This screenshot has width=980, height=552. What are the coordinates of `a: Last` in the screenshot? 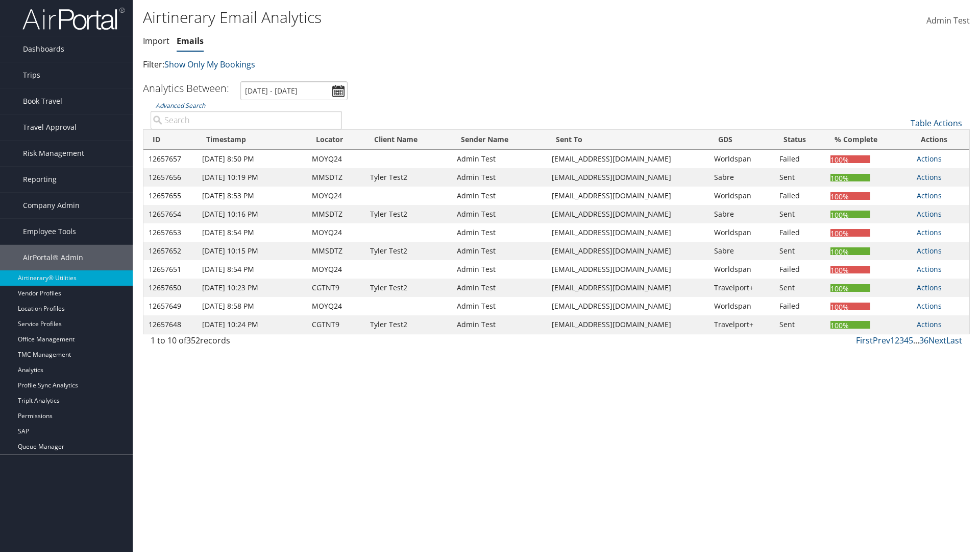 It's located at (954, 340).